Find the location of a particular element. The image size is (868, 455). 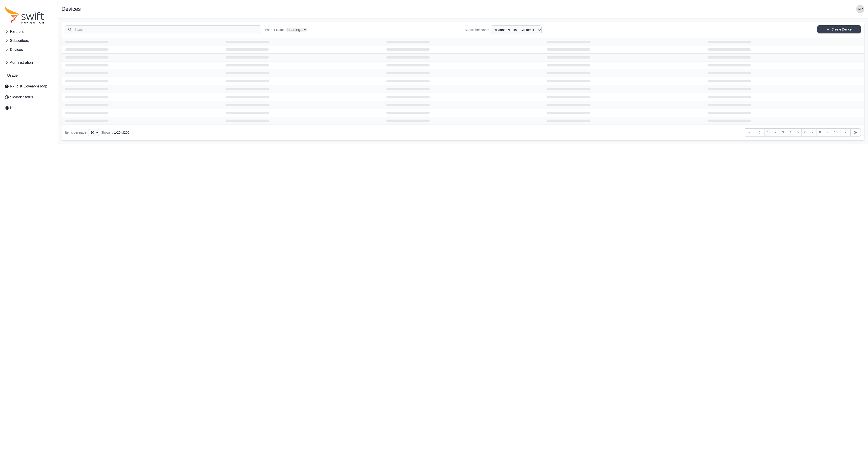

span: Help is located at coordinates (13, 108).